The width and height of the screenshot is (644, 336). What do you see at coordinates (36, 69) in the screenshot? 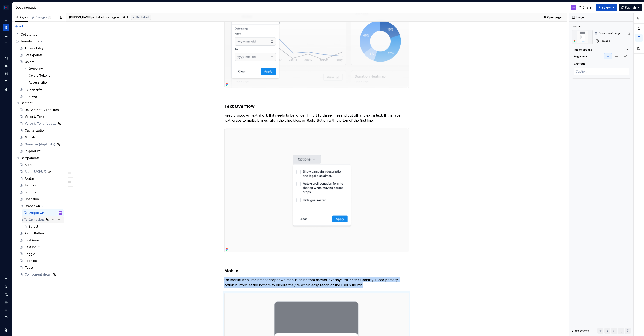
I see `div: Overview` at bounding box center [36, 69].